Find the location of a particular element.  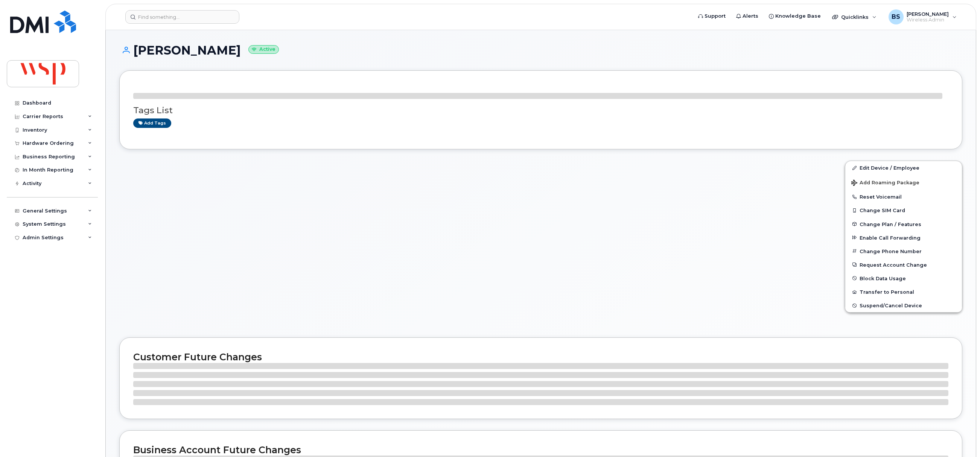

span: Enable Call Forwarding is located at coordinates (890, 237).